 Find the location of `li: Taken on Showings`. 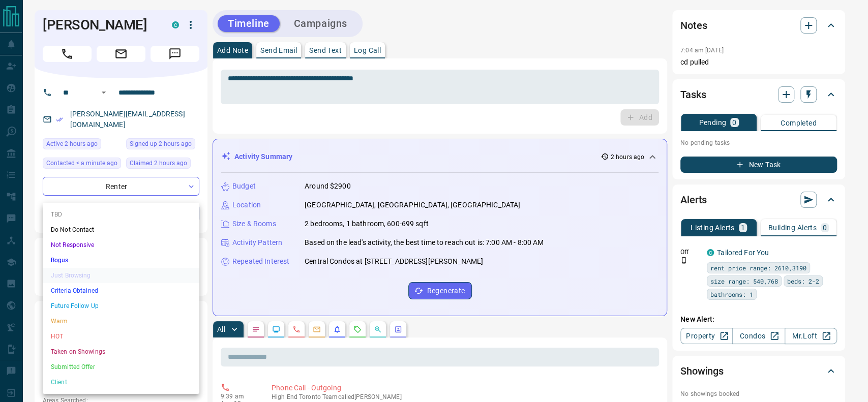

li: Taken on Showings is located at coordinates (121, 352).